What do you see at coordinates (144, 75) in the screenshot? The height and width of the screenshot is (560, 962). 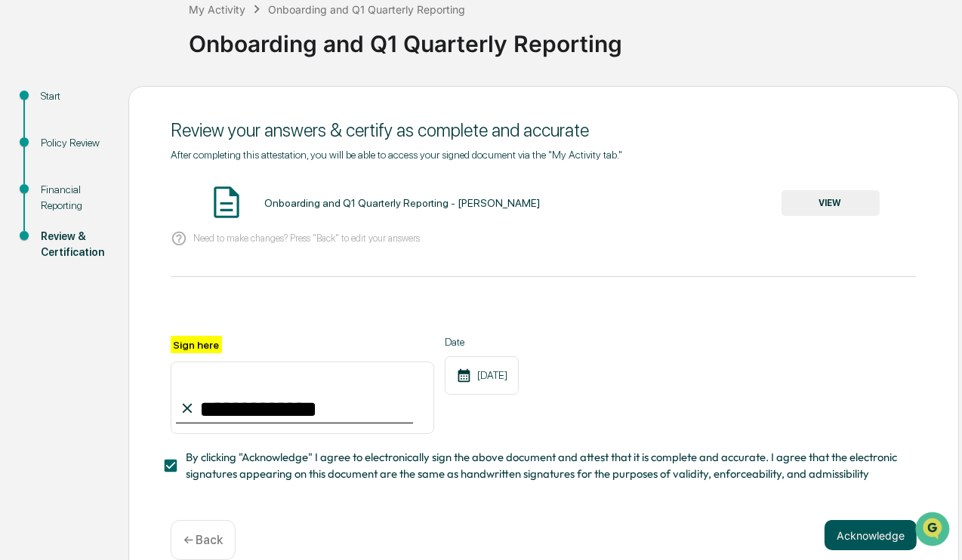 I see `input: Clear` at bounding box center [144, 75].